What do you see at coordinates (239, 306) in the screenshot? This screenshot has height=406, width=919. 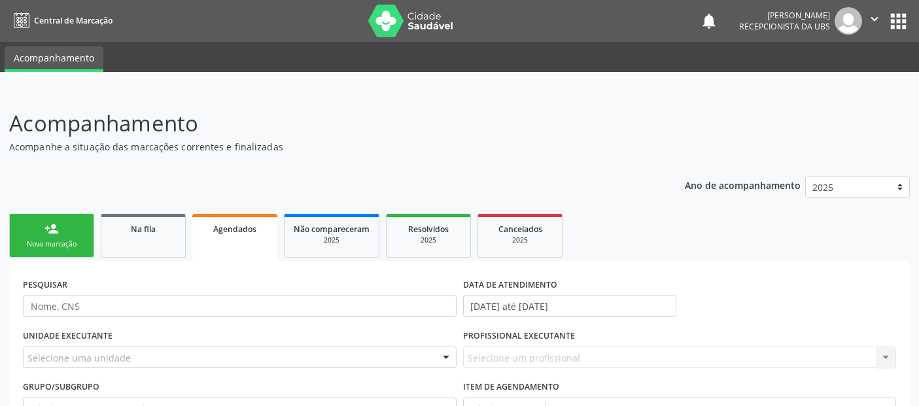 I see `input: Nome, CNS` at bounding box center [239, 306].